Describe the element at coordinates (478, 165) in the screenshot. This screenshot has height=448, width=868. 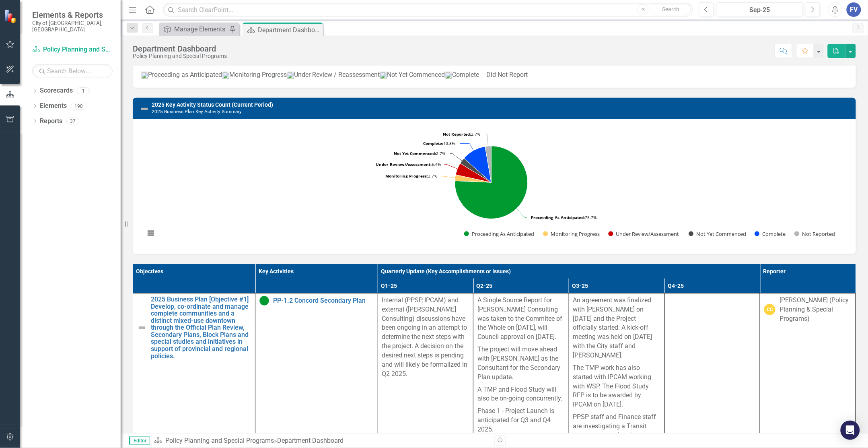
I see `path: Complete, 4.` at that location.